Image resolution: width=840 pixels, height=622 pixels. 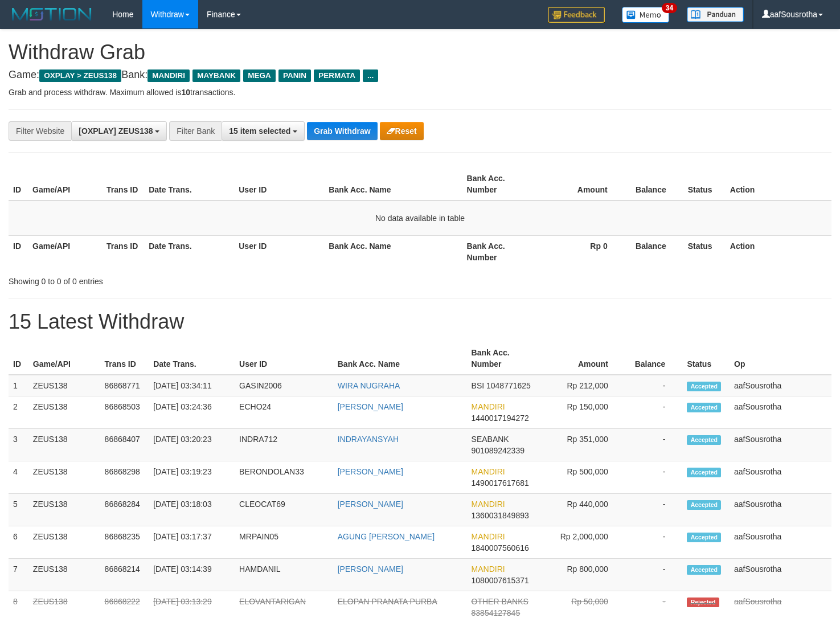 I want to click on td: 86868235, so click(x=125, y=542).